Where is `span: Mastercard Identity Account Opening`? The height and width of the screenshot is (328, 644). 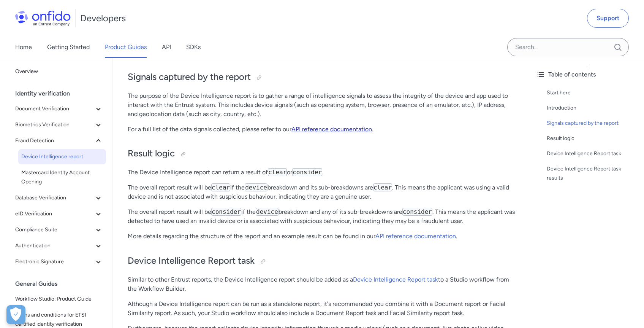
span: Mastercard Identity Account Opening is located at coordinates (62, 177).